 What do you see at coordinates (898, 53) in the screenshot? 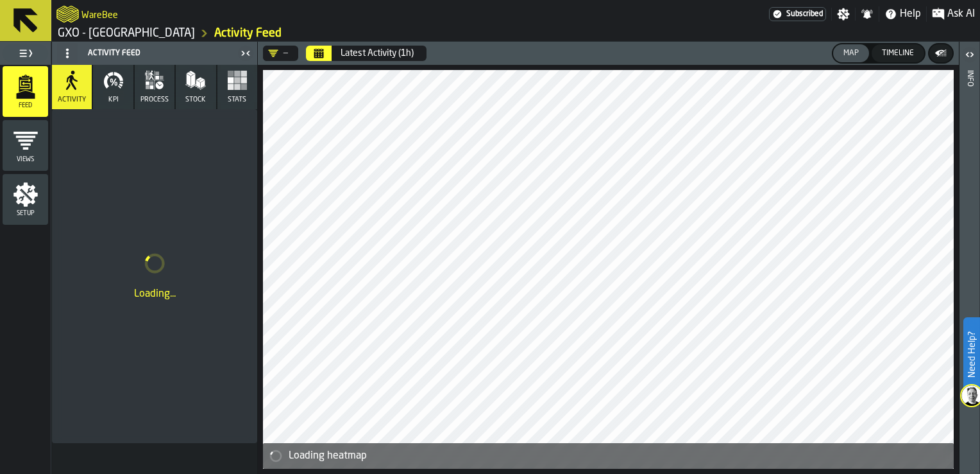
I see `div: Timeline` at bounding box center [898, 53].